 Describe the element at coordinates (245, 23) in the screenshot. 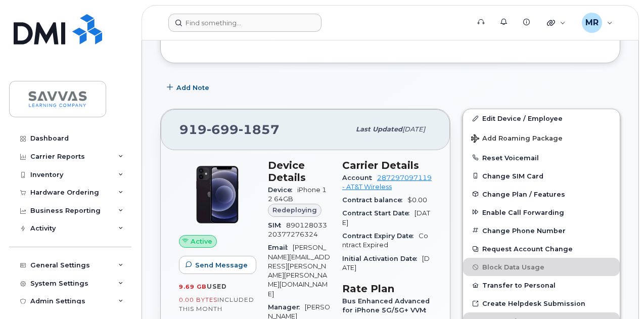

I see `input: Find something...` at that location.